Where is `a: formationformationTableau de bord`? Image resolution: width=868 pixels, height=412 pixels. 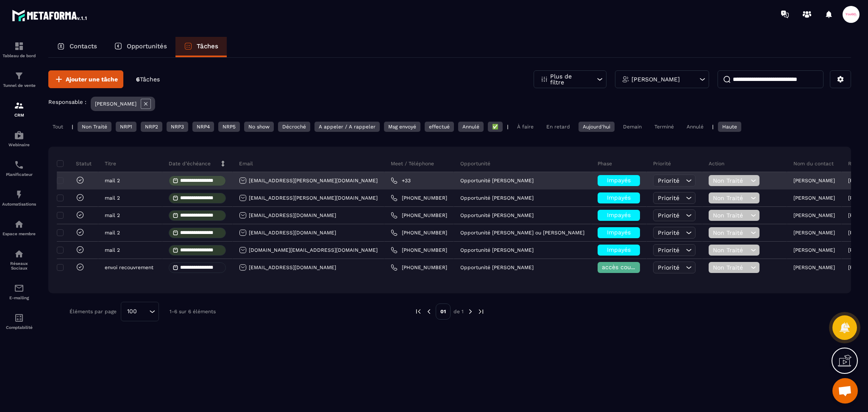 a: formationformationTableau de bord is located at coordinates (20, 49).